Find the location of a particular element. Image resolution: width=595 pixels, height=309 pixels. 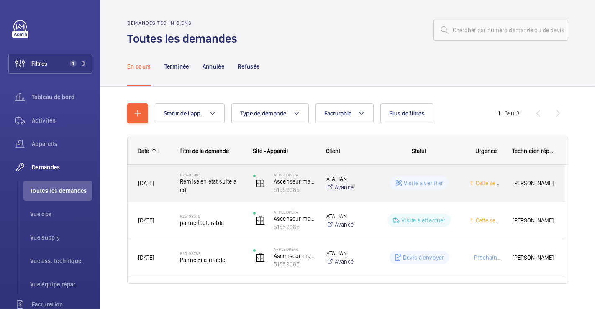

p: Refusée is located at coordinates (249, 67).